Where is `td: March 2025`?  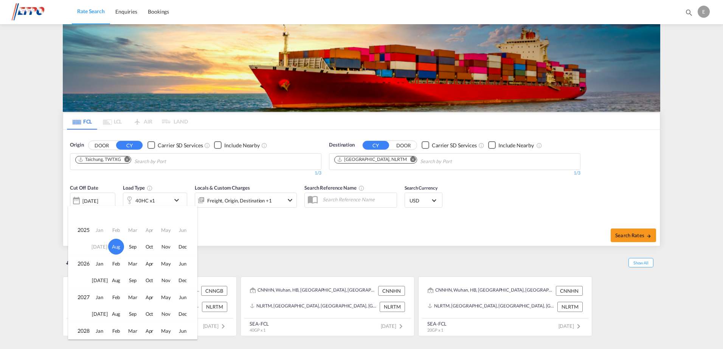
td: March 2025 is located at coordinates (133, 230).